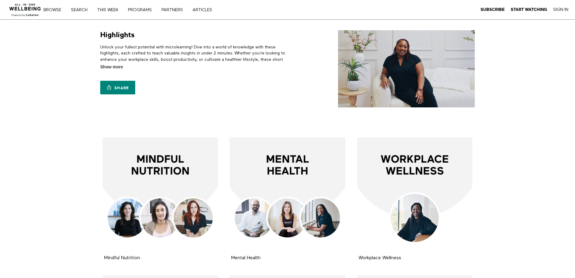 Image resolution: width=575 pixels, height=278 pixels. What do you see at coordinates (493, 9) in the screenshot?
I see `strong: Subscribe` at bounding box center [493, 9].